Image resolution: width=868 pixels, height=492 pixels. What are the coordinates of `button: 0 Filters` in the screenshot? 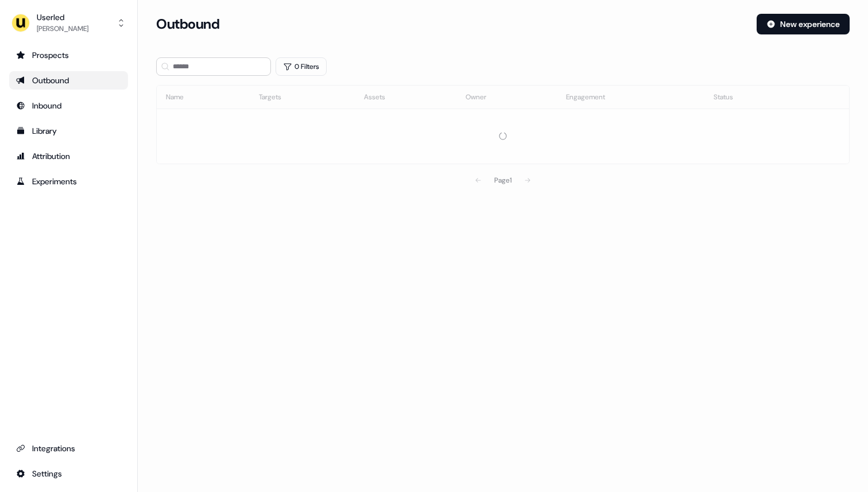 It's located at (301, 66).